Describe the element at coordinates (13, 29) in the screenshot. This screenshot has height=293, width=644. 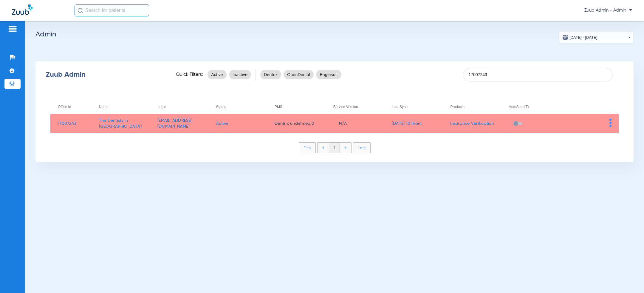
I see `img: hamburger-icon` at that location.